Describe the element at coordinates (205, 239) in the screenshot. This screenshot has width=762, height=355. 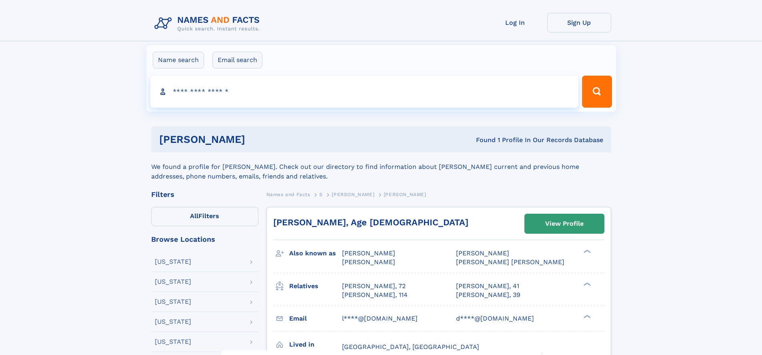
I see `div: Browse Locations` at that location.